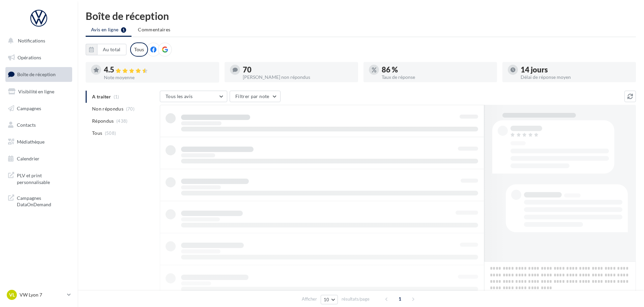 This screenshot has width=644, height=307. Describe the element at coordinates (28, 158) in the screenshot. I see `span: Calendrier` at that location.